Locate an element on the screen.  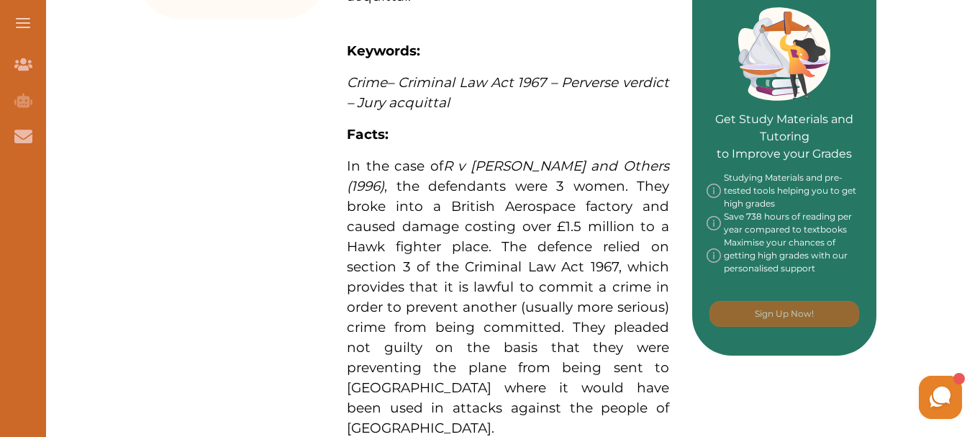
img: Green card image is located at coordinates (784, 54).